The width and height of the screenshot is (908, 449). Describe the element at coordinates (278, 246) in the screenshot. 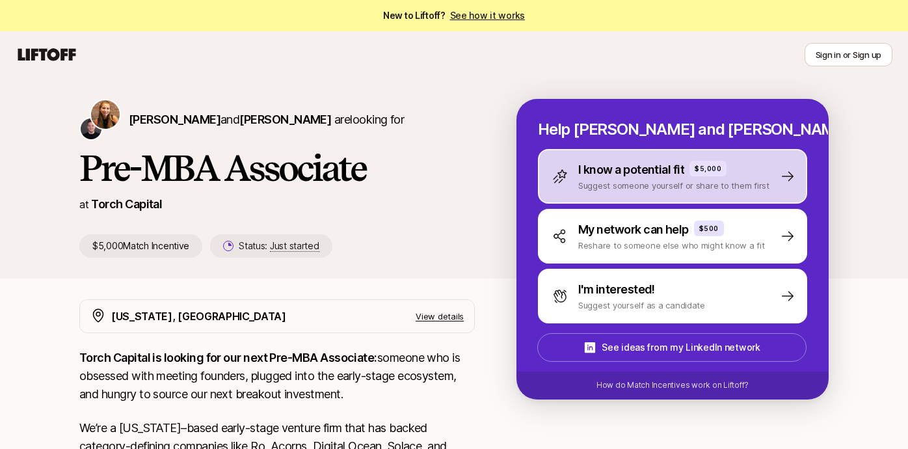

I see `p: Status:` at that location.